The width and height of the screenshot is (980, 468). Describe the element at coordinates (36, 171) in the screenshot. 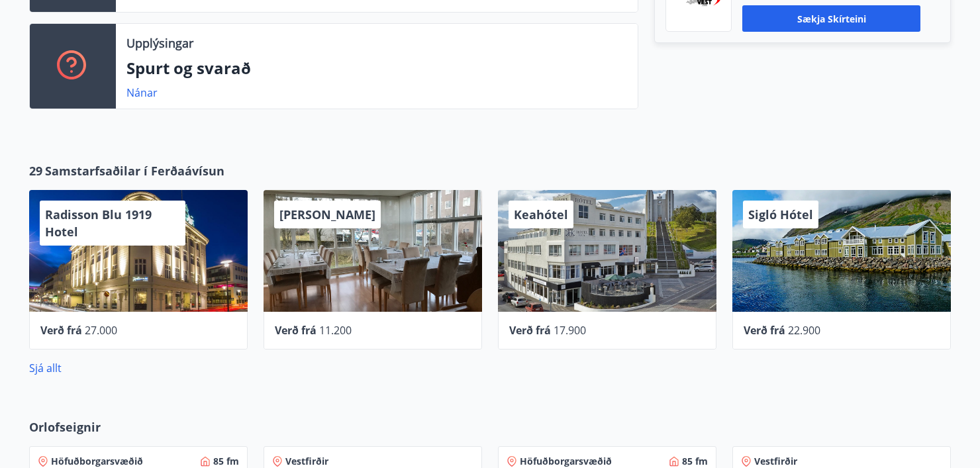

I see `span: 29` at that location.